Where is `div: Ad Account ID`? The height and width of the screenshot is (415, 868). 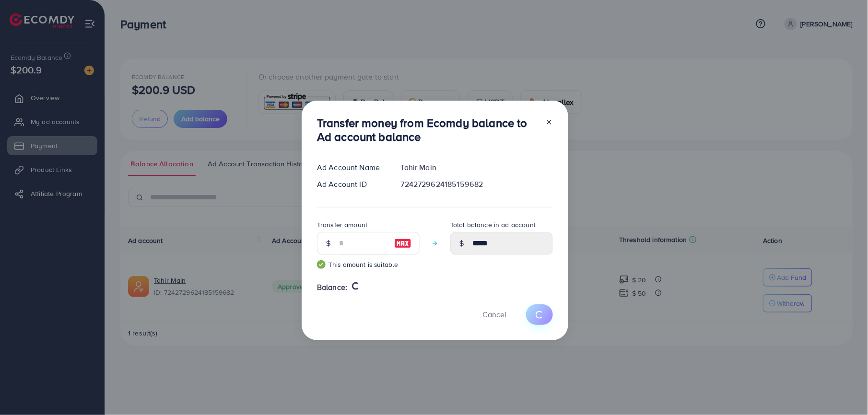 div: Ad Account ID is located at coordinates (351, 184).